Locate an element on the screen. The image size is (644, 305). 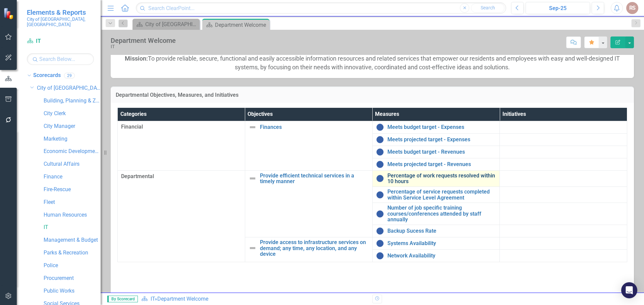
a: Scorecards is located at coordinates (47, 75).